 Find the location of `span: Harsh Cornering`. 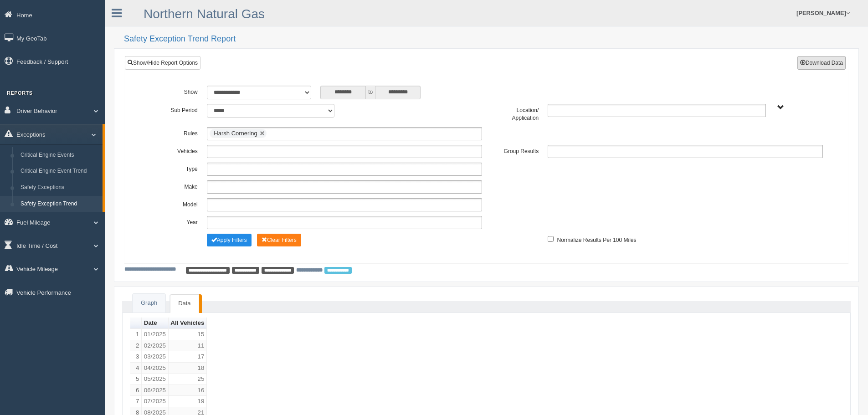

span: Harsh Cornering is located at coordinates (235, 133).